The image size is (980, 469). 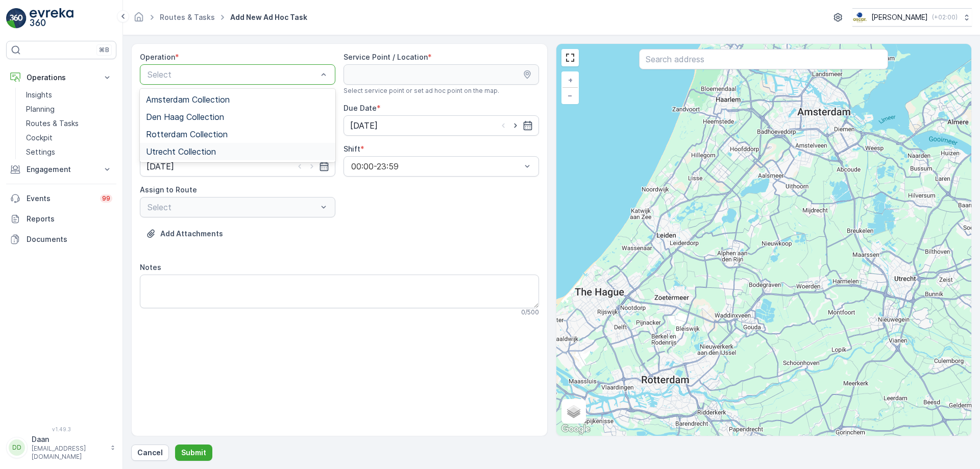 I want to click on span: Utrecht Collection, so click(x=181, y=151).